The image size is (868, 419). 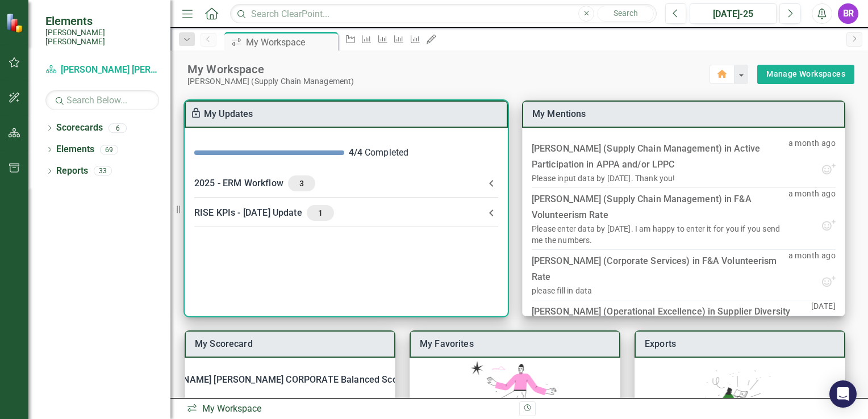 I want to click on div: 69, so click(x=109, y=149).